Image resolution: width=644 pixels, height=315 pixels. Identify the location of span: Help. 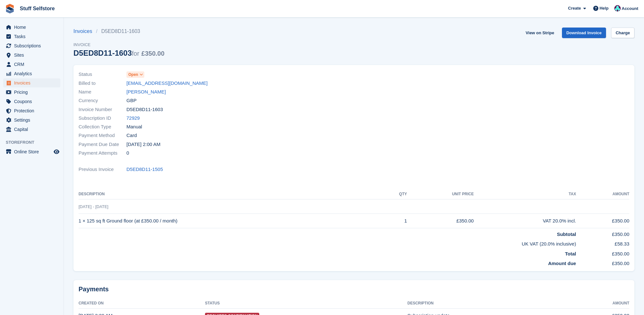
(604, 9).